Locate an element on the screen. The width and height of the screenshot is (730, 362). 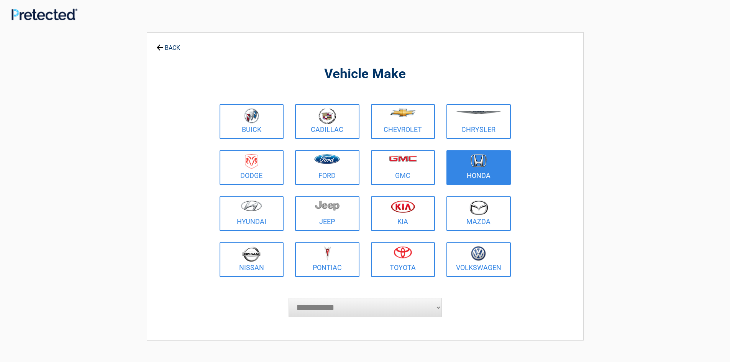
a: Dodge is located at coordinates (252, 168).